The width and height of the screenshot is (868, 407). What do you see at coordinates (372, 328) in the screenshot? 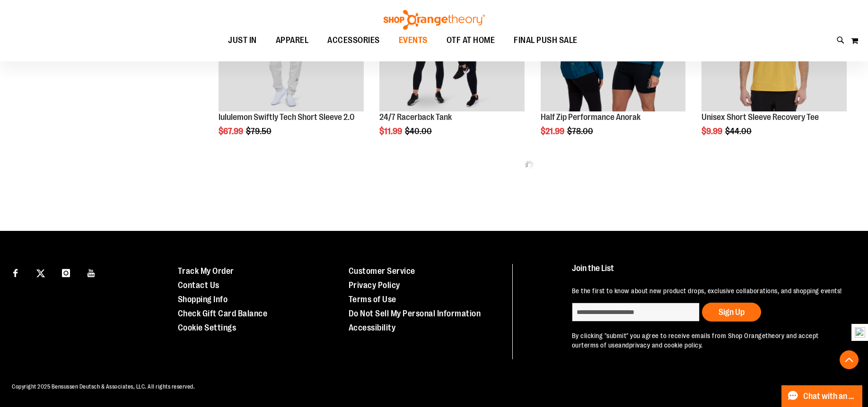
I see `a: Accessibility` at bounding box center [372, 328].